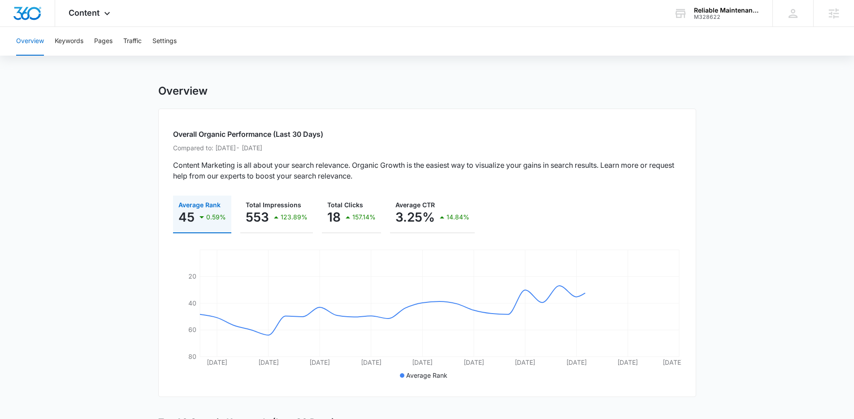 The height and width of the screenshot is (419, 854). Describe the element at coordinates (192, 356) in the screenshot. I see `tspan: 80` at that location.